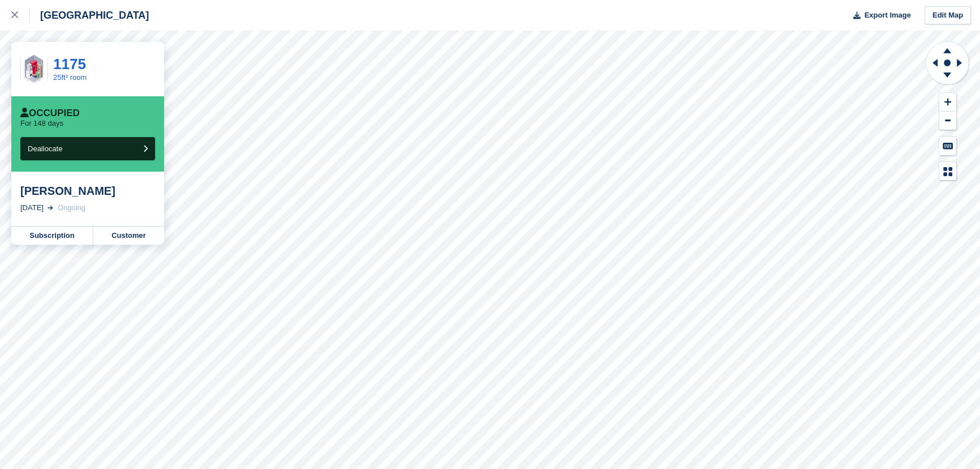 Image resolution: width=980 pixels, height=469 pixels. What do you see at coordinates (948, 146) in the screenshot?
I see `button: Keyboard Shortcuts` at bounding box center [948, 146].